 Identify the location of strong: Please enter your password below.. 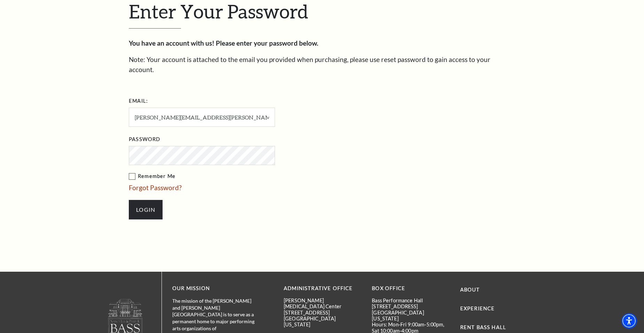
(267, 43).